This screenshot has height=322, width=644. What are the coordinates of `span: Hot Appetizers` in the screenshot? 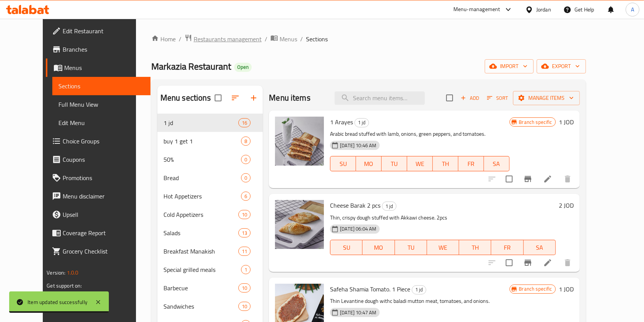 It's located at (202, 196).